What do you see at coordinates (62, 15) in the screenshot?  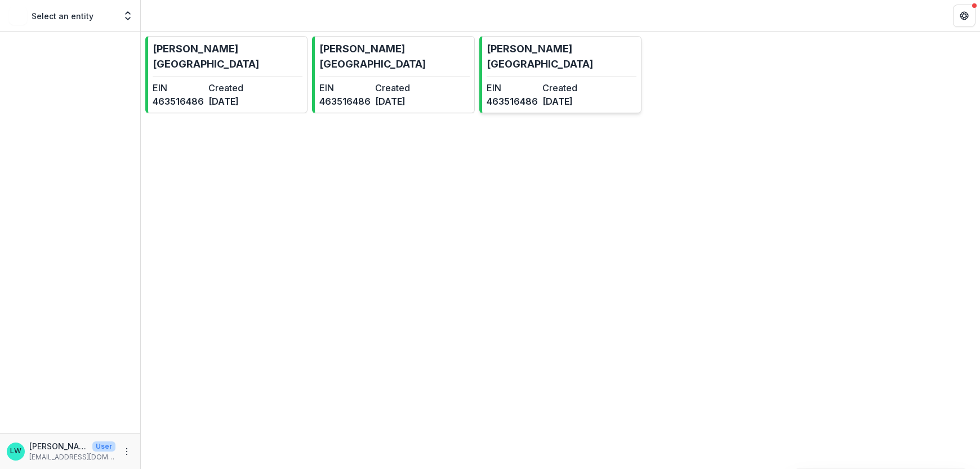 I see `p: Select an entity` at bounding box center [62, 15].